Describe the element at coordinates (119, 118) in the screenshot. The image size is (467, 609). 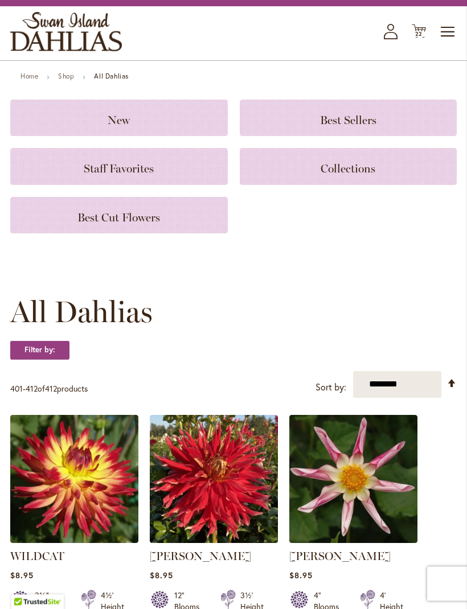
I see `a: New` at that location.